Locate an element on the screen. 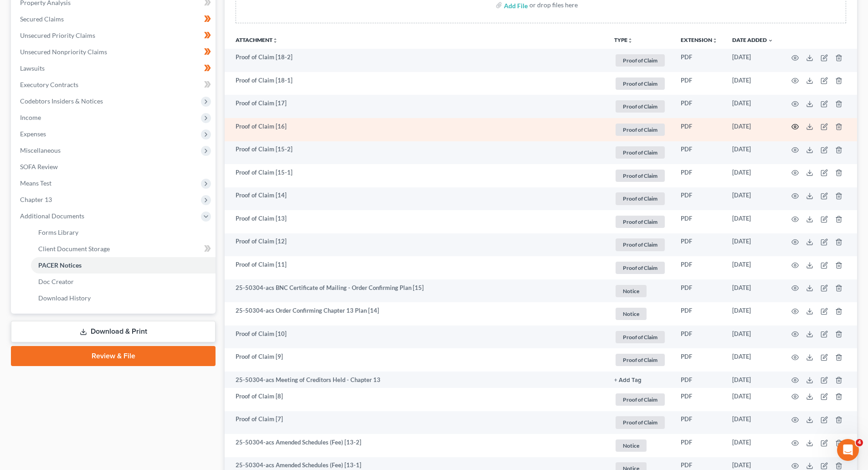 This screenshot has width=868, height=470. td: Proof of Claim [14] is located at coordinates (416, 199).